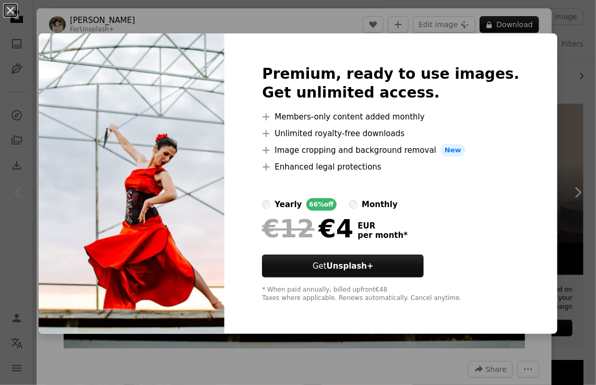  Describe the element at coordinates (390, 167) in the screenshot. I see `li: Enhanced legal protections` at that location.